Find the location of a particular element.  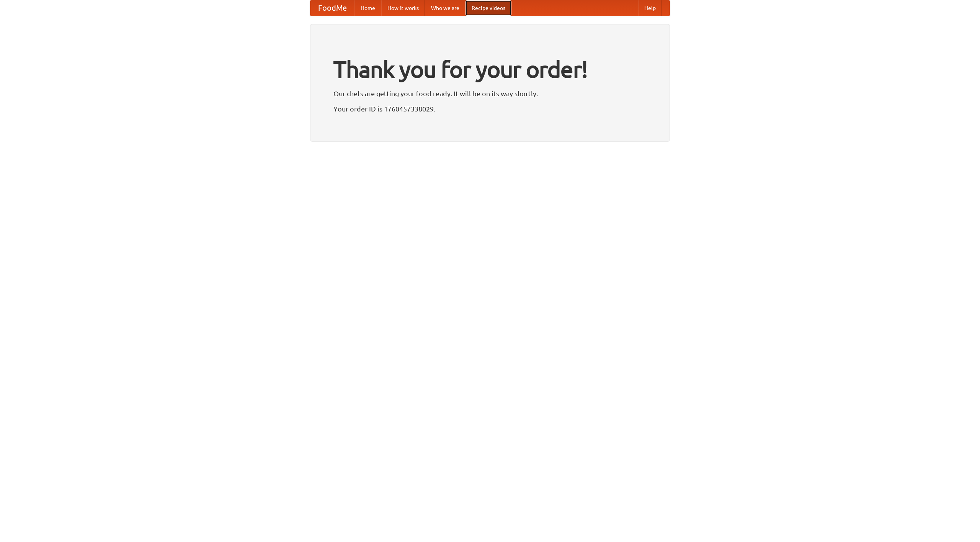

a: Home is located at coordinates (368, 8).